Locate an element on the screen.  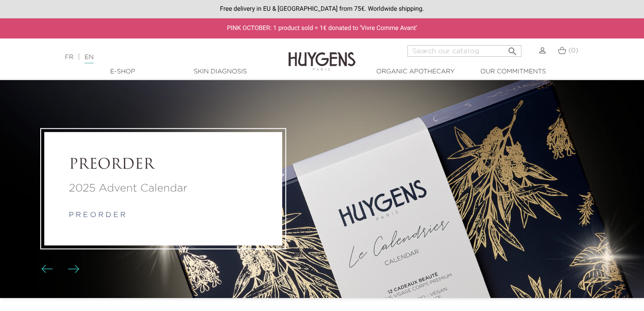
a: E-Shop is located at coordinates (122, 71).